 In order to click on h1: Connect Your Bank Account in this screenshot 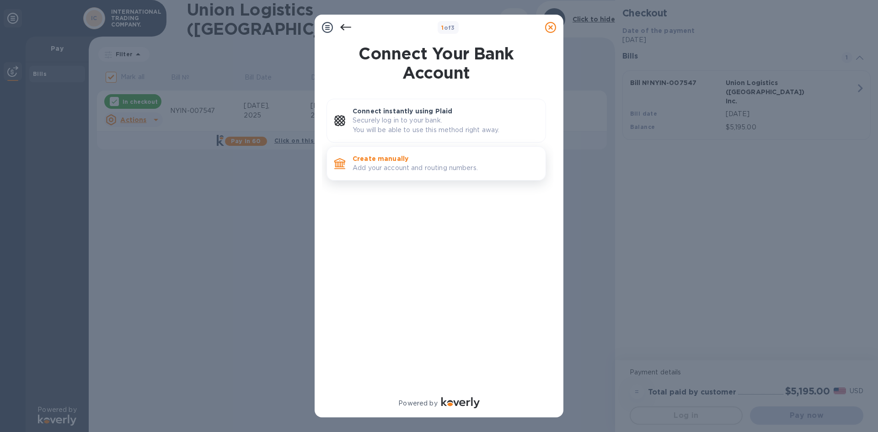, I will do `click(436, 63)`.